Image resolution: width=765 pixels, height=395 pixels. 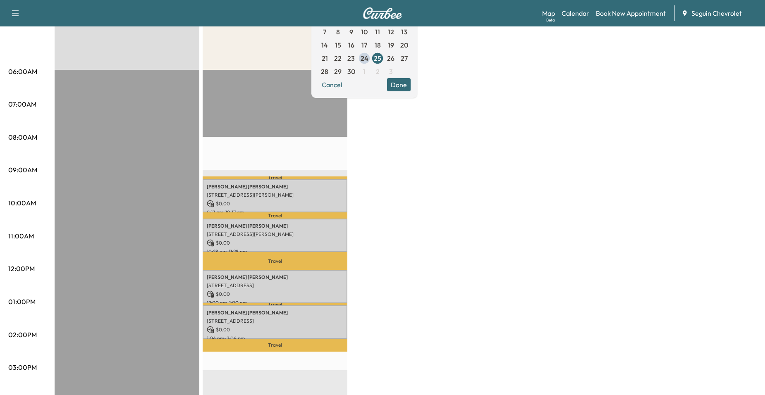 What do you see at coordinates (324, 45) in the screenshot?
I see `span: 14` at bounding box center [324, 45].